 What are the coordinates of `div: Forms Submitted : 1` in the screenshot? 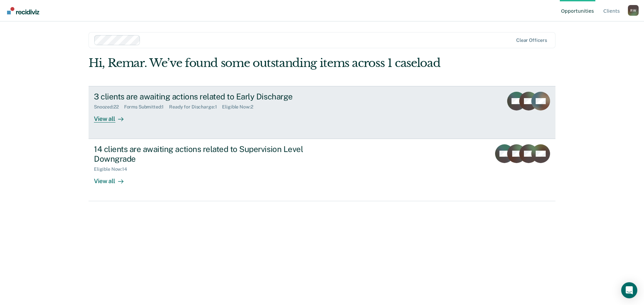 It's located at (146, 107).